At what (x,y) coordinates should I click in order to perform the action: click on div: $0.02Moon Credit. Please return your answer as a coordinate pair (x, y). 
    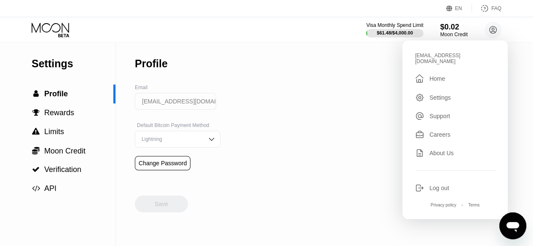
    Looking at the image, I should click on (453, 30).